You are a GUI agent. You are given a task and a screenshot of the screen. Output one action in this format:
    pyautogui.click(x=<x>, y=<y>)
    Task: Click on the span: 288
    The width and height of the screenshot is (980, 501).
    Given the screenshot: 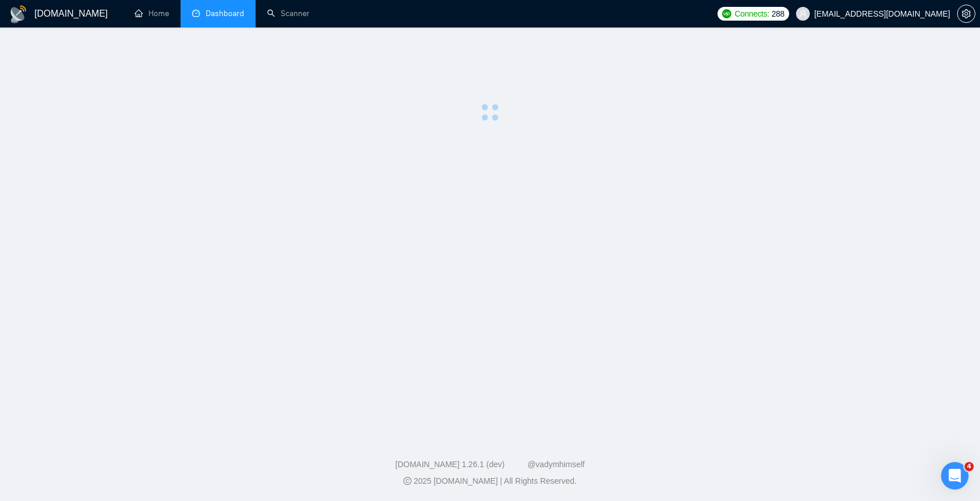 What is the action you would take?
    pyautogui.click(x=778, y=14)
    